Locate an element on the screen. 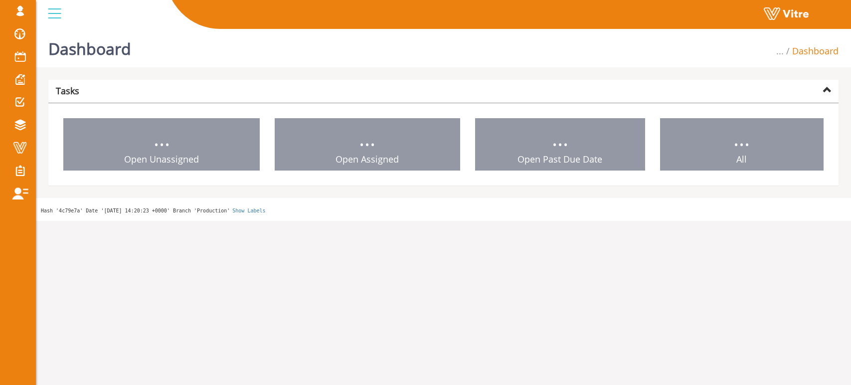  a: ... Open Unassigned is located at coordinates (162, 145).